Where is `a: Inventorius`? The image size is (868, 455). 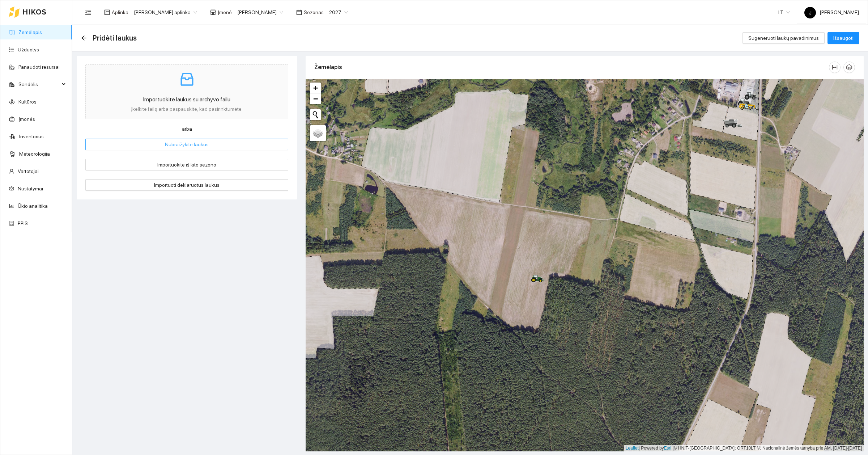
a: Inventorius is located at coordinates (31, 136).